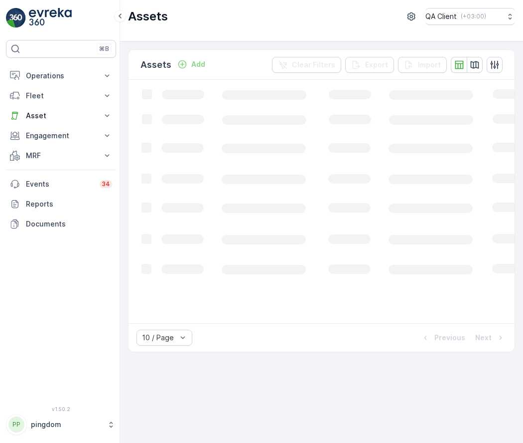 The image size is (523, 443). Describe the element at coordinates (490, 337) in the screenshot. I see `button: Next` at that location.